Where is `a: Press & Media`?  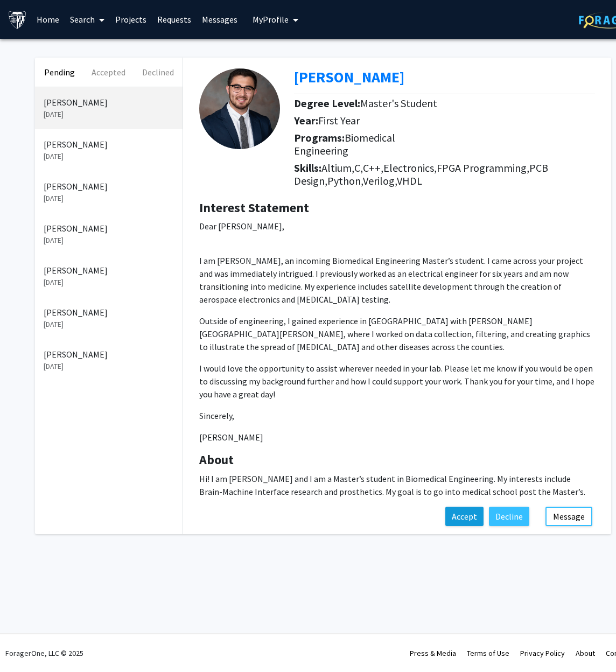 a: Press & Media is located at coordinates (433, 653).